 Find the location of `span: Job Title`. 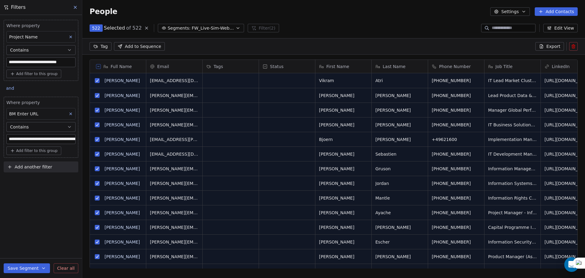

span: Job Title is located at coordinates (504, 66).